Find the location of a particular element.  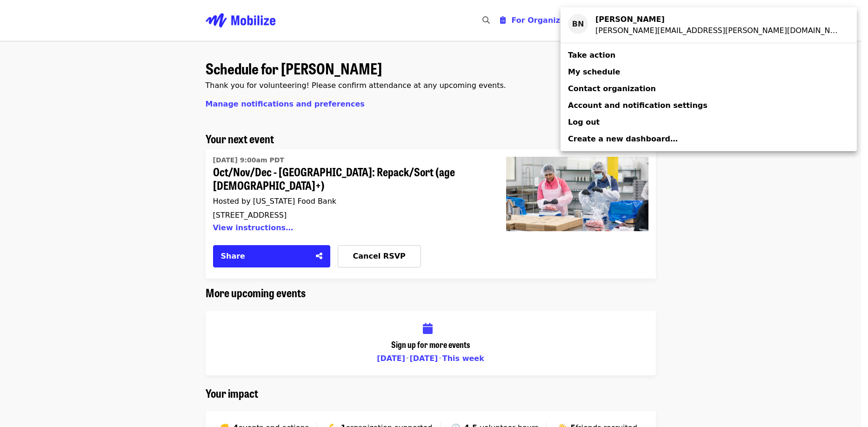

span: Take action is located at coordinates (592, 55).